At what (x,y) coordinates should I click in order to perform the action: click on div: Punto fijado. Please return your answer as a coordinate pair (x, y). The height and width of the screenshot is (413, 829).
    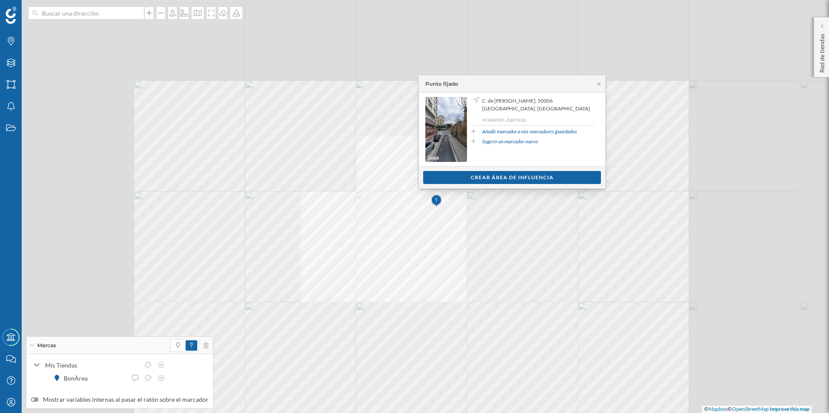
    Looking at the image, I should click on (442, 84).